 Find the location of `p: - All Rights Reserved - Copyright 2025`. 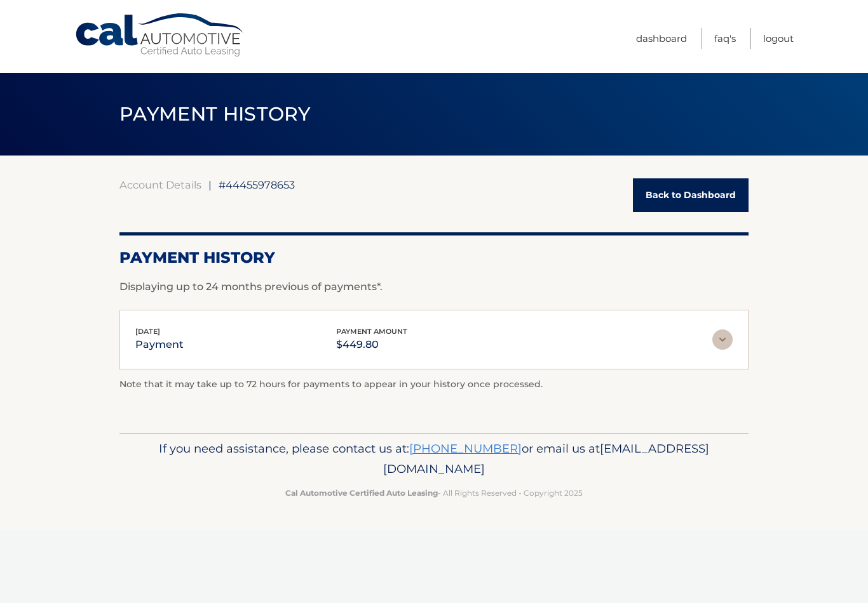

p: - All Rights Reserved - Copyright 2025 is located at coordinates (434, 492).